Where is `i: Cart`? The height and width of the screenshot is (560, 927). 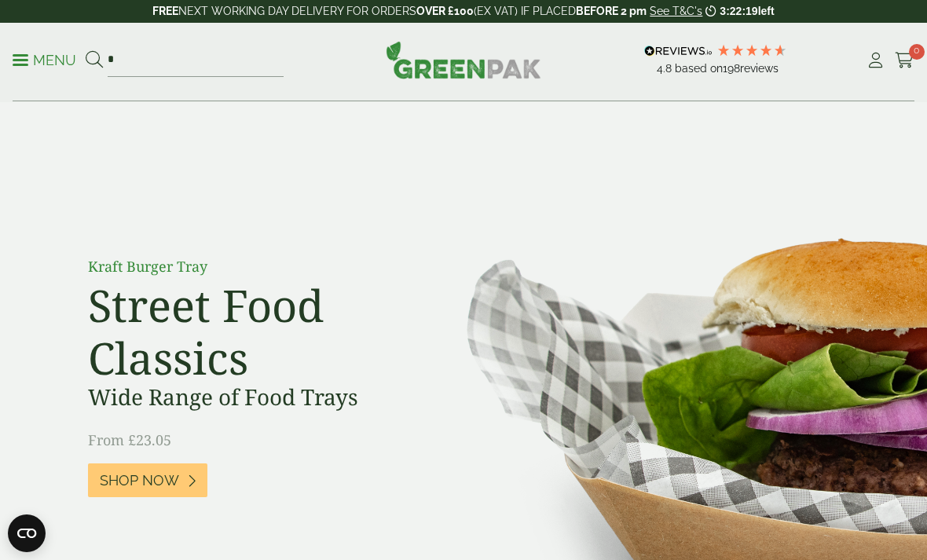
i: Cart is located at coordinates (904, 61).